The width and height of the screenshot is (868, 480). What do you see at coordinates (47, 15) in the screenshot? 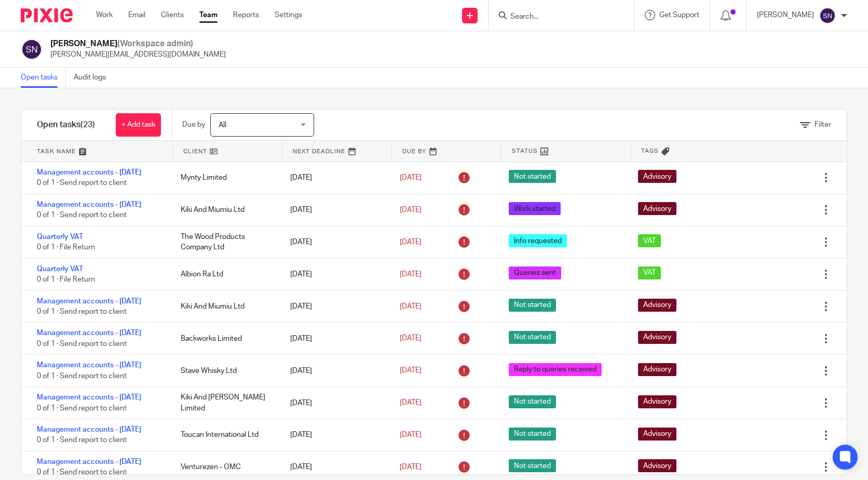
I see `img: Pixie` at bounding box center [47, 15].